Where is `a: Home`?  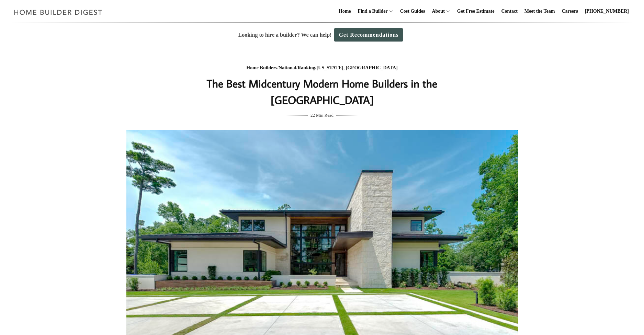
a: Home is located at coordinates (345, 11).